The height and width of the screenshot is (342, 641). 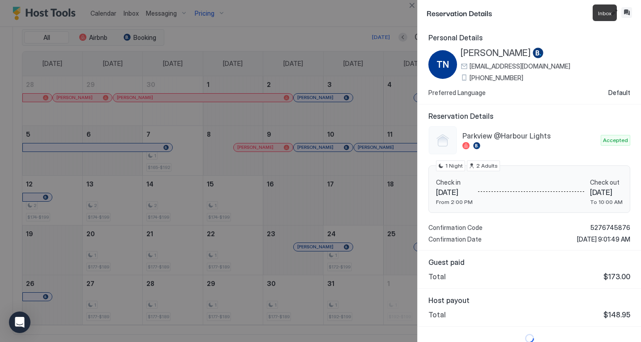 I want to click on span: $173.00, so click(x=617, y=276).